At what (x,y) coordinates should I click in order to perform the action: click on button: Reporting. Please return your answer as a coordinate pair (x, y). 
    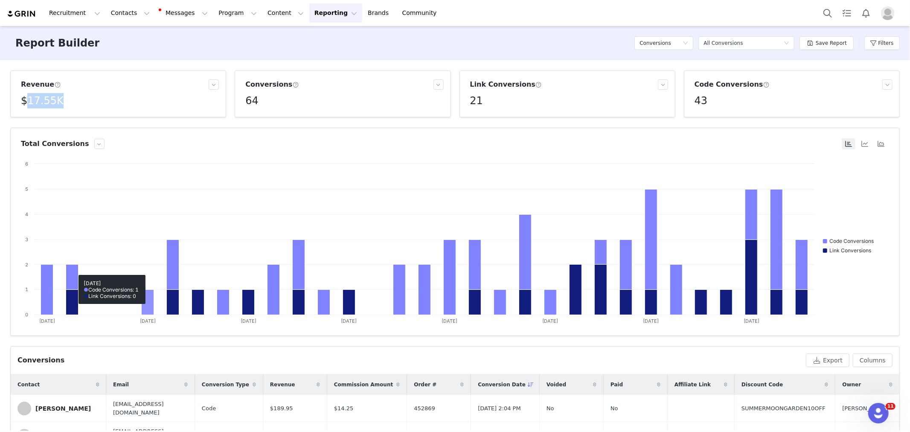
    Looking at the image, I should click on (336, 13).